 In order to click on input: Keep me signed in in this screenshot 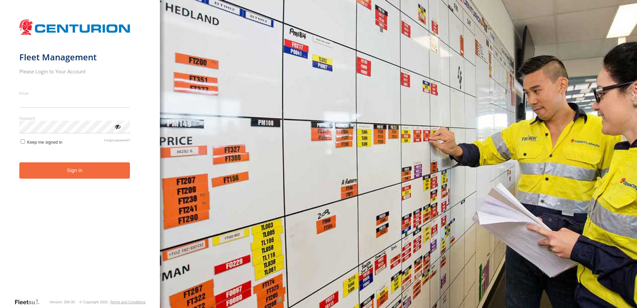, I will do `click(23, 141)`.